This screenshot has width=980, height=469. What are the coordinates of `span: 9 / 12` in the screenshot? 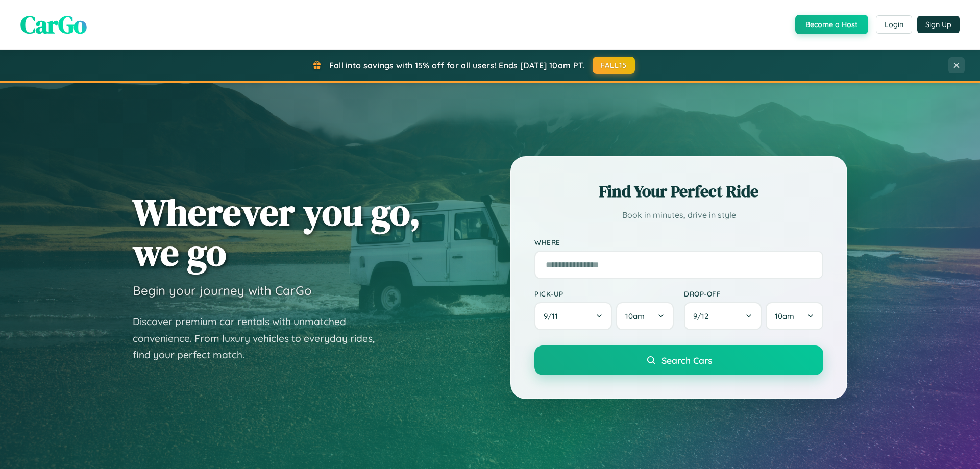 It's located at (703, 316).